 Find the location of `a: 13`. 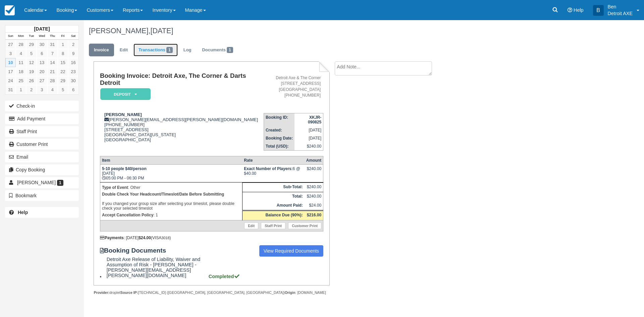

a: 13 is located at coordinates (42, 62).